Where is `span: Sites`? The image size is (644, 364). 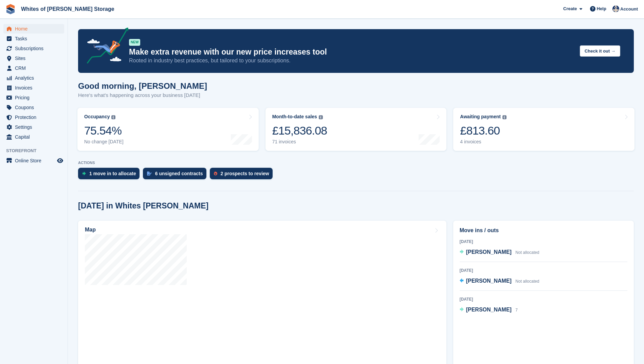 span: Sites is located at coordinates (35, 59).